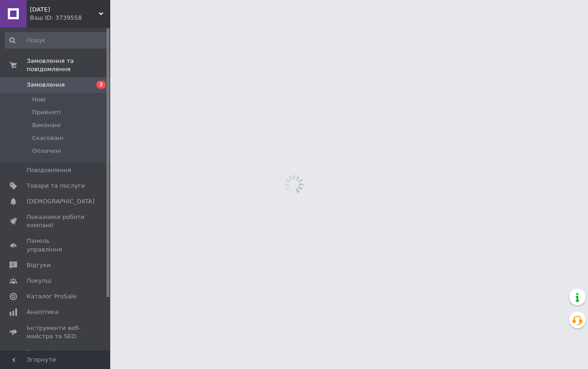 The image size is (588, 369). I want to click on span: Аналітика, so click(42, 312).